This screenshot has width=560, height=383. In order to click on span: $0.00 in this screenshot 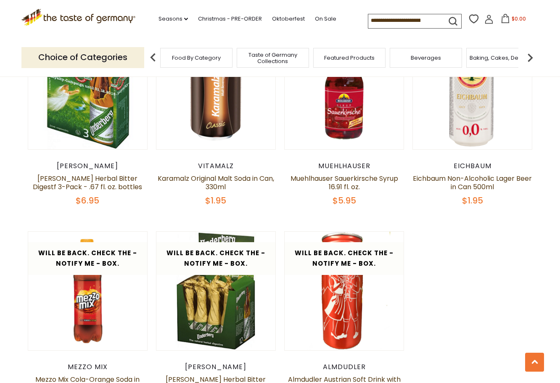, I will do `click(519, 18)`.